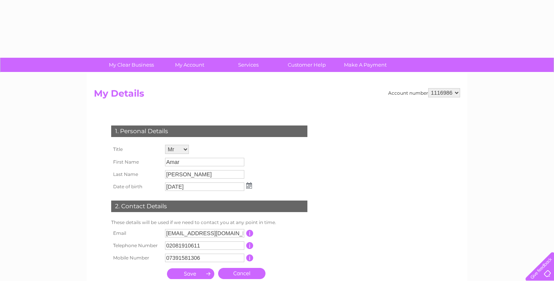 Image resolution: width=554 pixels, height=281 pixels. What do you see at coordinates (424, 93) in the screenshot?
I see `div: Account number` at bounding box center [424, 93].